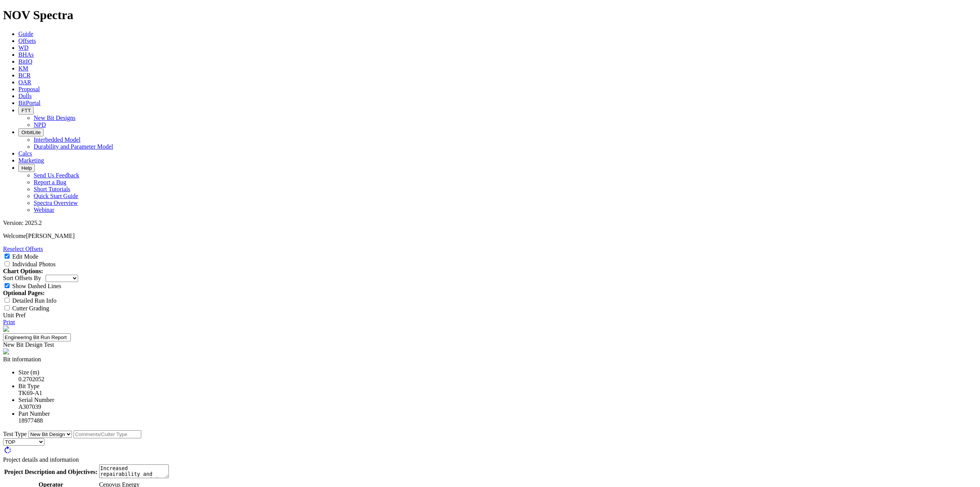 This screenshot has width=980, height=487. Describe the element at coordinates (108, 434) in the screenshot. I see `input: Comments/Cutter Type` at that location.